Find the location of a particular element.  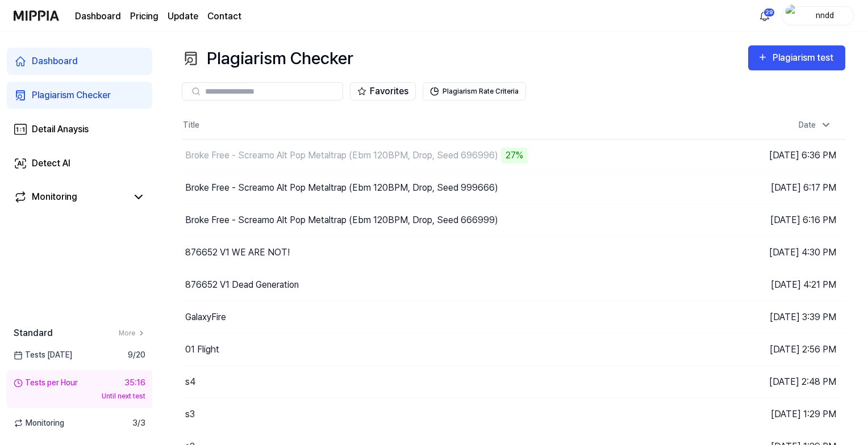

div: 29 is located at coordinates (769, 13).